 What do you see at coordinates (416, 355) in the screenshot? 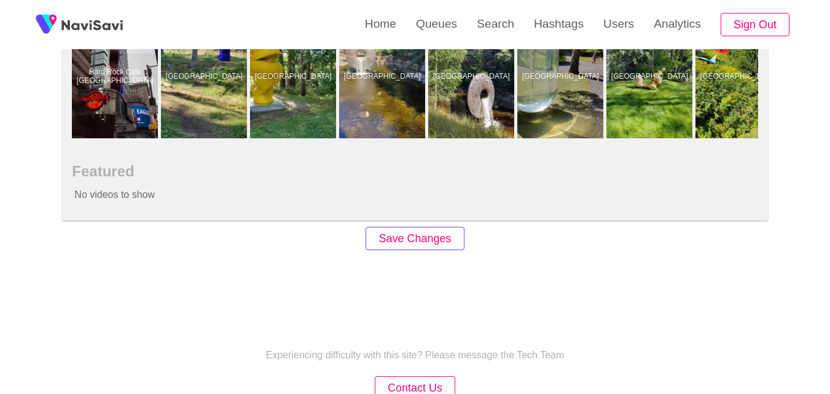
I see `p: Experiencing difficulty with this site? Please message the Tech Team` at bounding box center [416, 355].